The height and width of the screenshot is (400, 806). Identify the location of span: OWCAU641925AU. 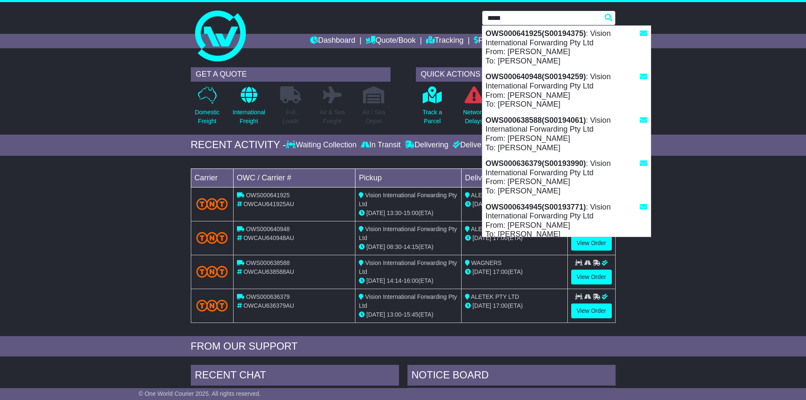
(269, 204).